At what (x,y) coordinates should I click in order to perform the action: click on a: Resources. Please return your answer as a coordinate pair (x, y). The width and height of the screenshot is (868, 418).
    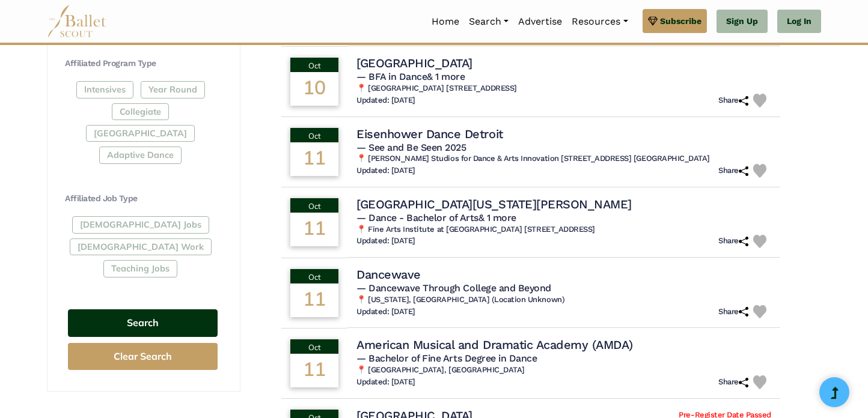
    Looking at the image, I should click on (599, 21).